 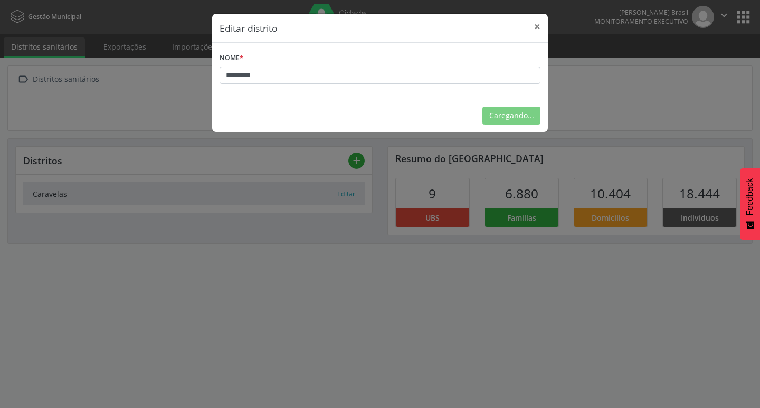 What do you see at coordinates (750, 197) in the screenshot?
I see `span: Feedback` at bounding box center [750, 197].